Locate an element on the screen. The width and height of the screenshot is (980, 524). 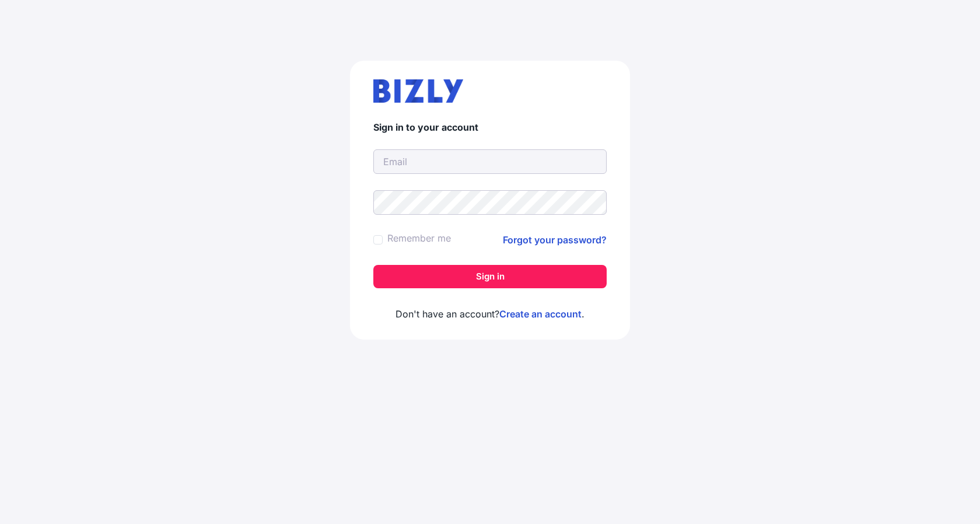
p: Don't have an account? . is located at coordinates (490, 314).